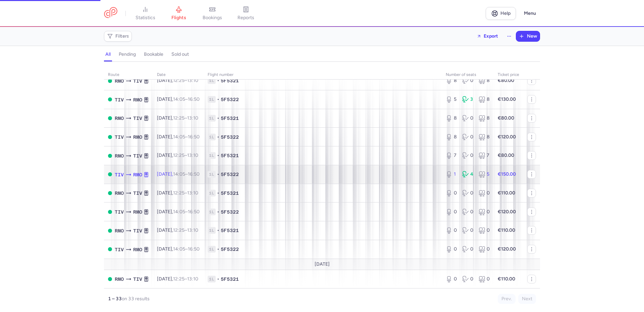 The width and height of the screenshot is (644, 312). Describe the element at coordinates (484, 174) in the screenshot. I see `div: 5` at that location.